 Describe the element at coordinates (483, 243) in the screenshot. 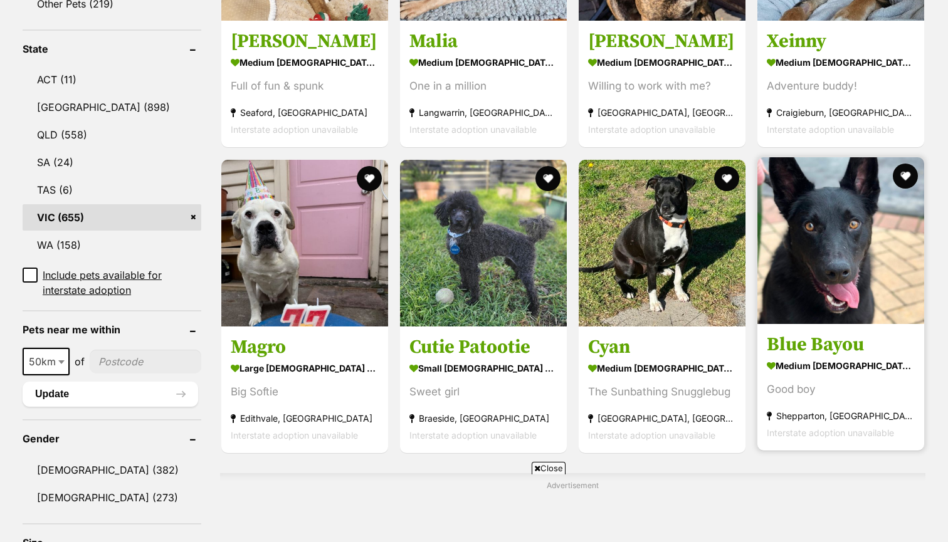

I see `img: Cutie Patootie - Poodle (Toy) Dog` at that location.